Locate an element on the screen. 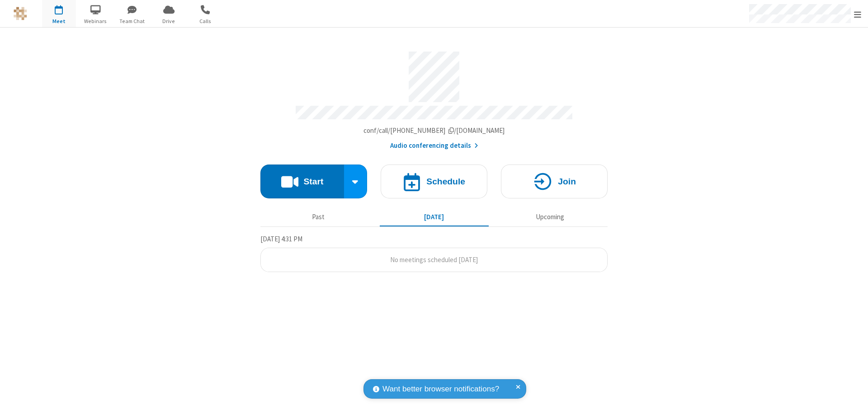 The height and width of the screenshot is (414, 868). button: Upcoming is located at coordinates (550, 217).